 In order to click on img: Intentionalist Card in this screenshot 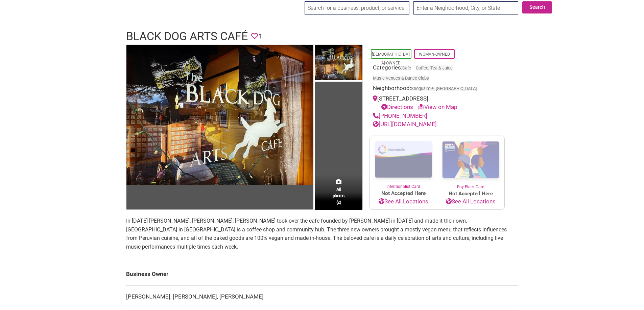, I will do `click(403, 159)`.